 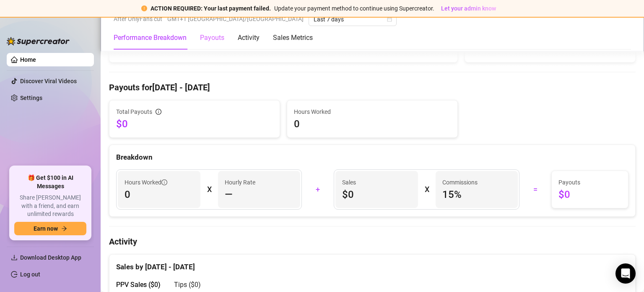 I want to click on div: Open Intercom Messenger, so click(x=626, y=274).